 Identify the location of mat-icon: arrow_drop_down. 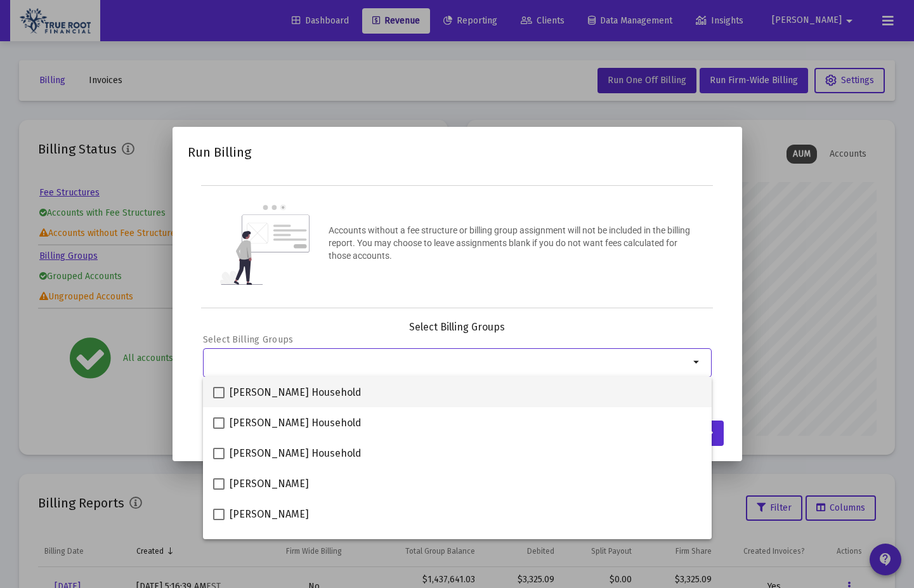
(698, 362).